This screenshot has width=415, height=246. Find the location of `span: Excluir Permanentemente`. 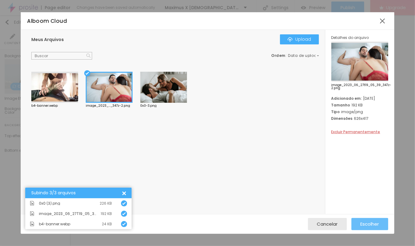

span: Excluir Permanentemente is located at coordinates (356, 132).